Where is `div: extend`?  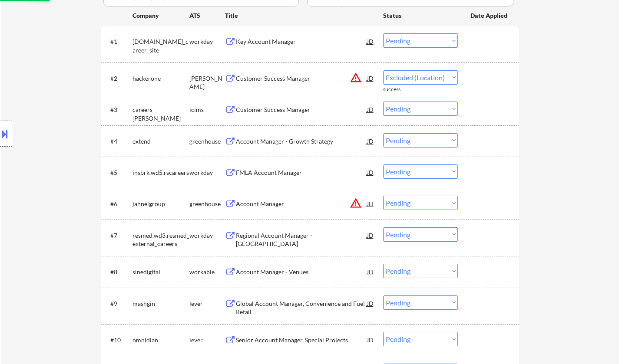
div: extend is located at coordinates (160, 141).